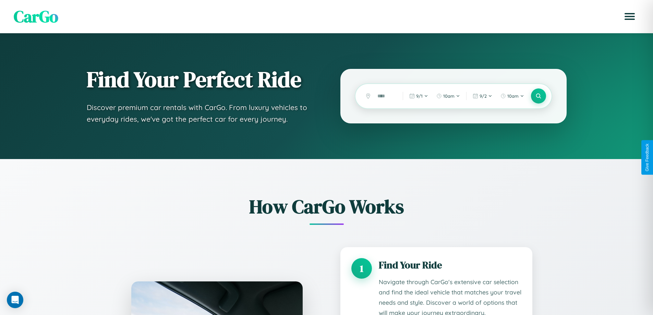 This screenshot has height=315, width=653. I want to click on h2: How CarGo Works, so click(327, 206).